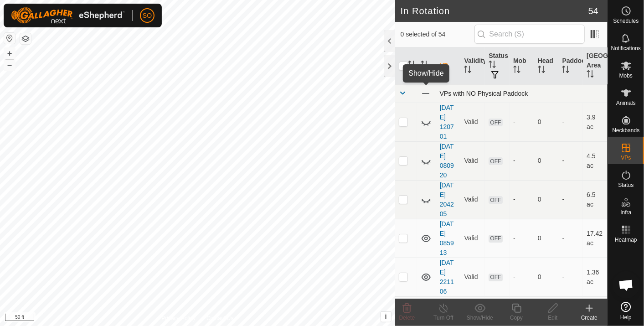 This screenshot has height=326, width=644. What do you see at coordinates (626, 185) in the screenshot?
I see `span: Status` at bounding box center [626, 185].